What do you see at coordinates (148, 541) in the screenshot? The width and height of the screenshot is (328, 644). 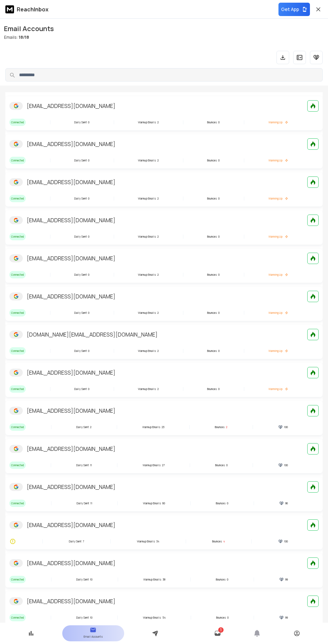 I see `div: 34` at bounding box center [148, 541].